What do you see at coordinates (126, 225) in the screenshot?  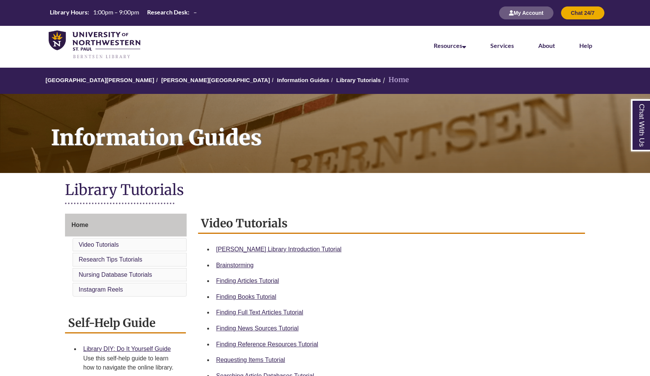 I see `a: Home` at bounding box center [126, 225].